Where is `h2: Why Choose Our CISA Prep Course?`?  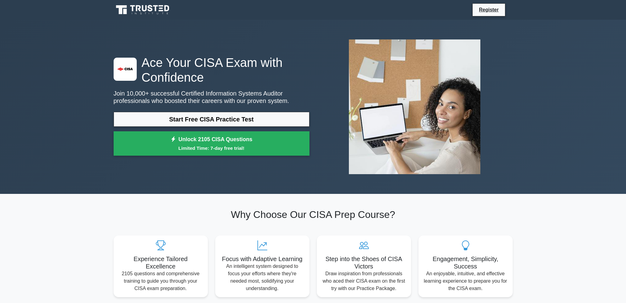 h2: Why Choose Our CISA Prep Course? is located at coordinates (313, 214).